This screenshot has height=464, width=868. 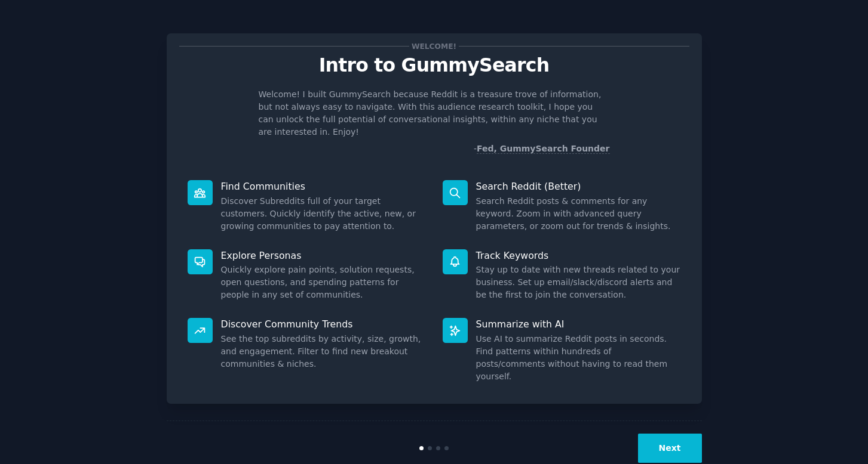 What do you see at coordinates (543, 149) in the screenshot?
I see `a: Fed, GummySearch Founder` at bounding box center [543, 149].